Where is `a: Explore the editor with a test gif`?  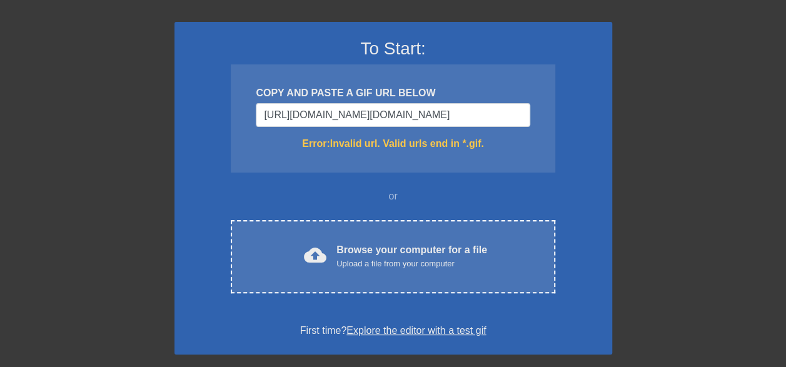 a: Explore the editor with a test gif is located at coordinates (416, 330).